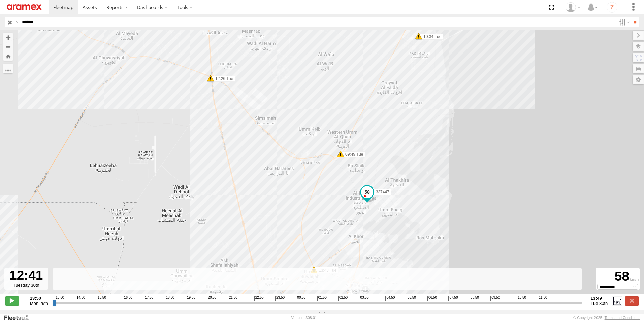 This screenshot has height=321, width=644. What do you see at coordinates (170, 298) in the screenshot?
I see `span: 18:50` at bounding box center [170, 298].